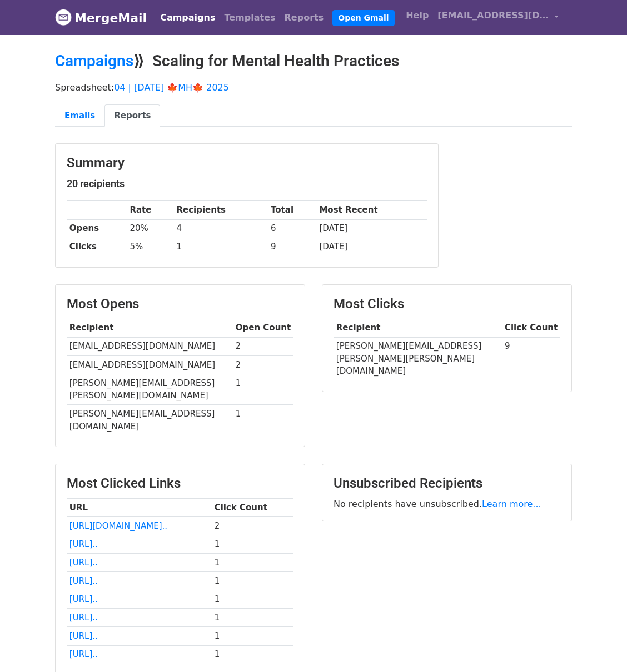 Image resolution: width=627 pixels, height=672 pixels. Describe the element at coordinates (101, 18) in the screenshot. I see `a: MergeMail` at that location.